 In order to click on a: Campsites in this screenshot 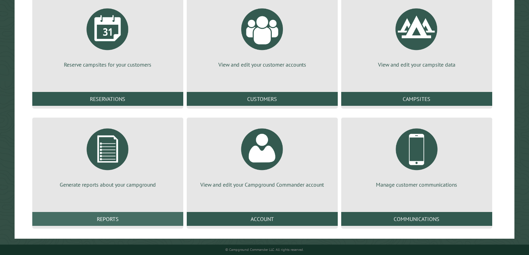, I will do `click(417, 99)`.